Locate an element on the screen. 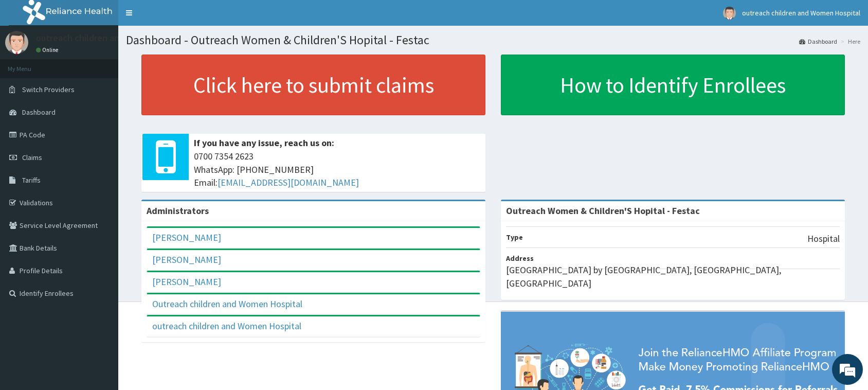 The width and height of the screenshot is (868, 390). li: Here is located at coordinates (849, 41).